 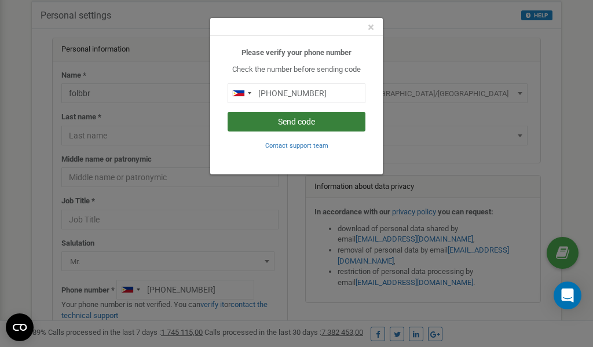 I want to click on button: Open CMP widget, so click(x=20, y=327).